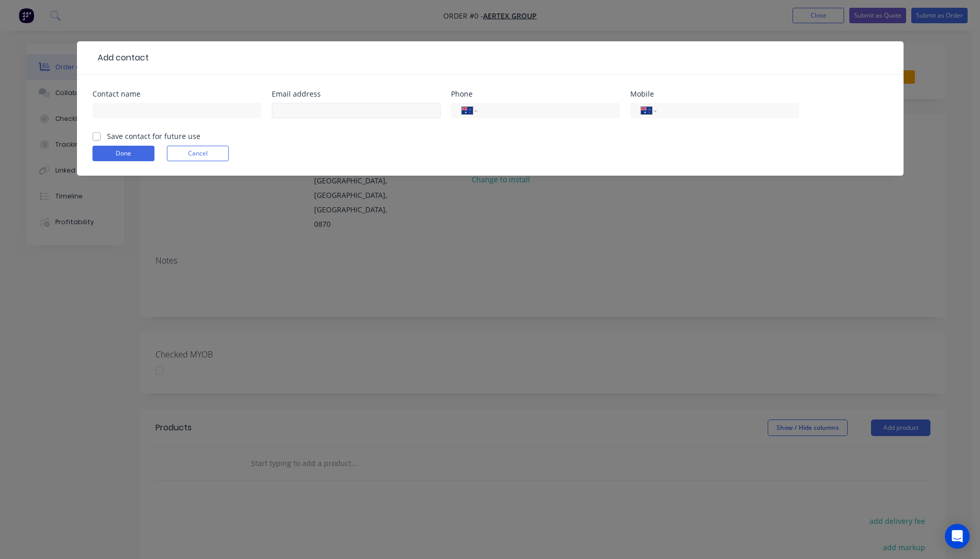  Describe the element at coordinates (535, 94) in the screenshot. I see `div: Phone` at that location.